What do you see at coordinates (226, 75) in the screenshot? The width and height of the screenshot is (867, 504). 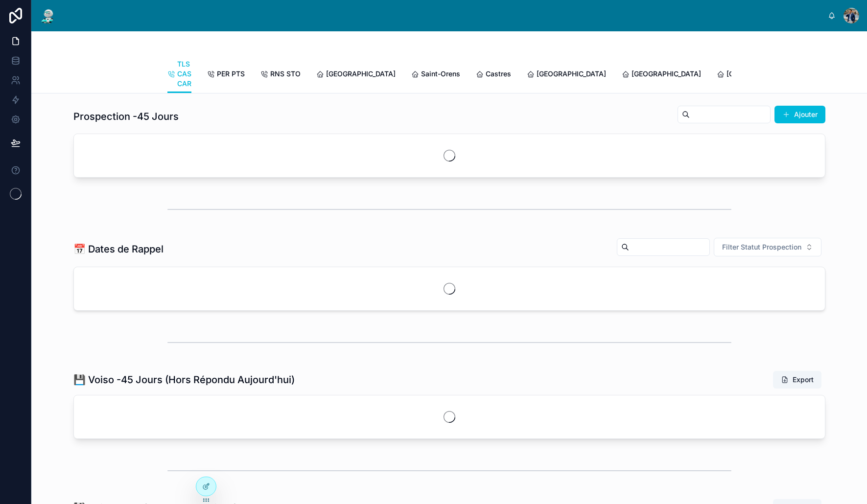 I see `a: PER PTS` at bounding box center [226, 75].